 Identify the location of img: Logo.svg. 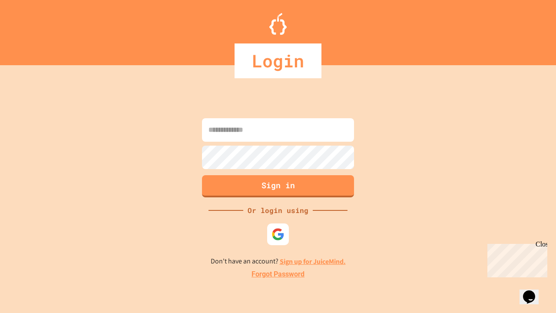
(278, 24).